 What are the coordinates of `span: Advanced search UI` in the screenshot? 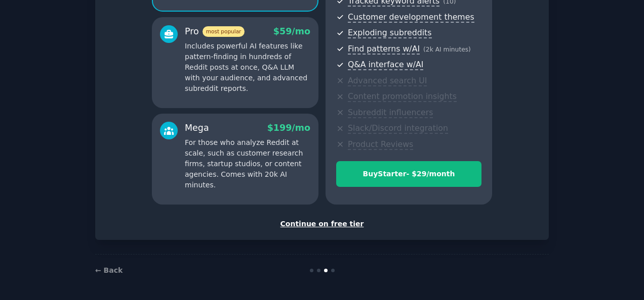 It's located at (387, 81).